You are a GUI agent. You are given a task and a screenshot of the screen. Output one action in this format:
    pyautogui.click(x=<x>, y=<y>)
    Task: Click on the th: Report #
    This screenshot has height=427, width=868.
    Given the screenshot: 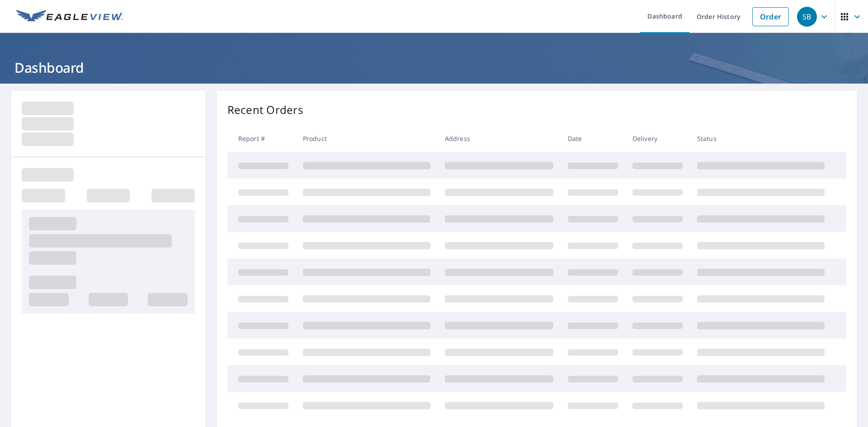 What is the action you would take?
    pyautogui.click(x=261, y=138)
    